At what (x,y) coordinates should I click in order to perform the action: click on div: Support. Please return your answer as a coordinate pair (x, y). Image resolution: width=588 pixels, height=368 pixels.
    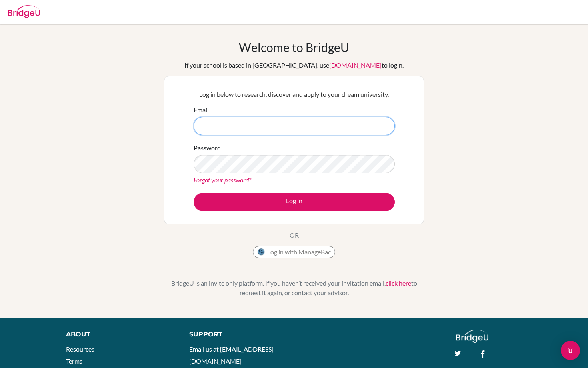
    Looking at the image, I should click on (238, 334).